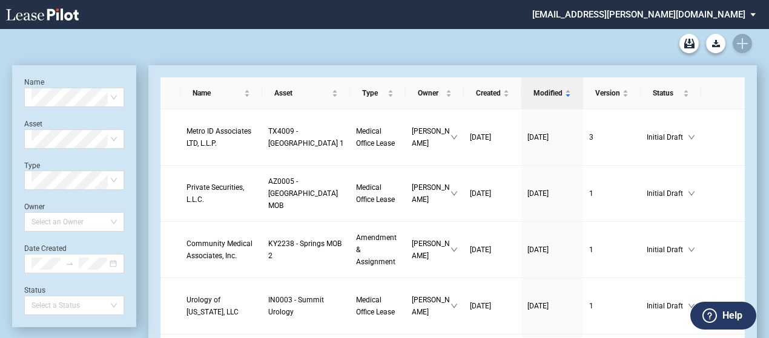 This screenshot has width=769, height=338. What do you see at coordinates (715, 44) in the screenshot?
I see `md-menu: Download Blank Form List` at bounding box center [715, 44].